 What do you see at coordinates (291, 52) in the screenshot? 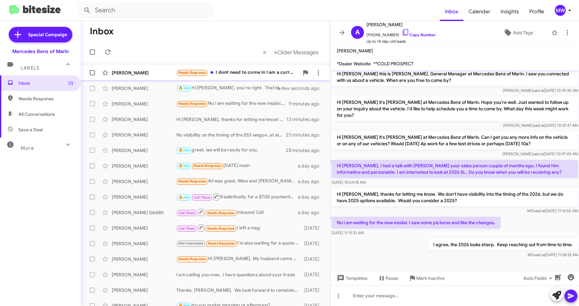
I see `nav: Page navigation example` at bounding box center [291, 52].